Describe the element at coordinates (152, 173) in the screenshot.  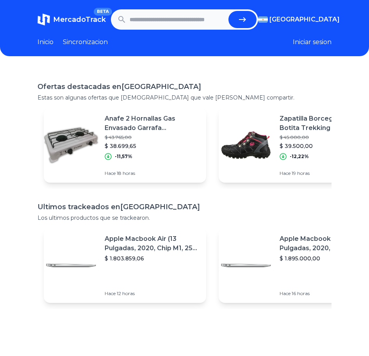
I see `p: Hace 18 horas` at that location.